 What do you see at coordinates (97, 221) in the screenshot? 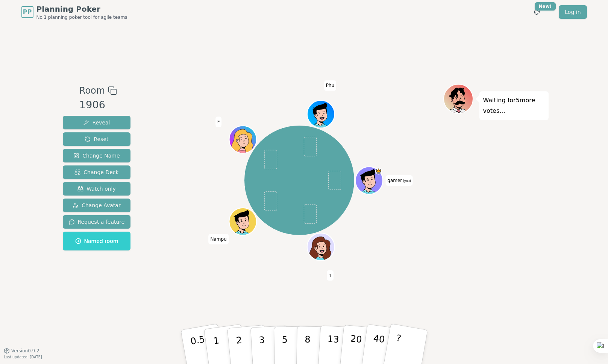
I see `button: Request a feature` at bounding box center [97, 221].